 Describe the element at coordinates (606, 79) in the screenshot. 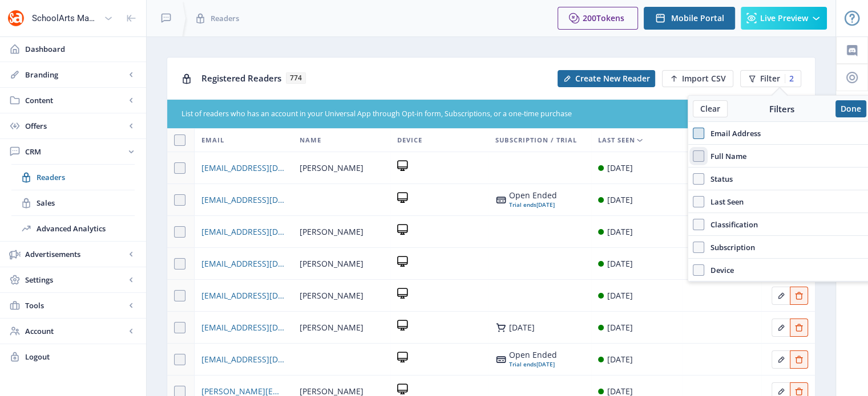

I see `button: Create New Reader` at that location.